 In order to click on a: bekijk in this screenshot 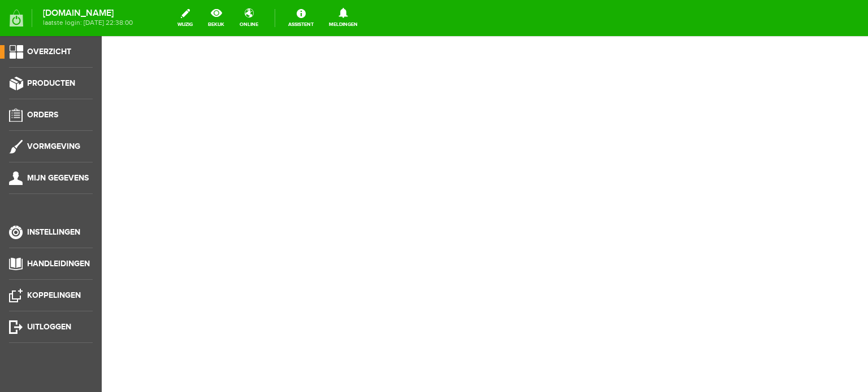, I will do `click(216, 18)`.